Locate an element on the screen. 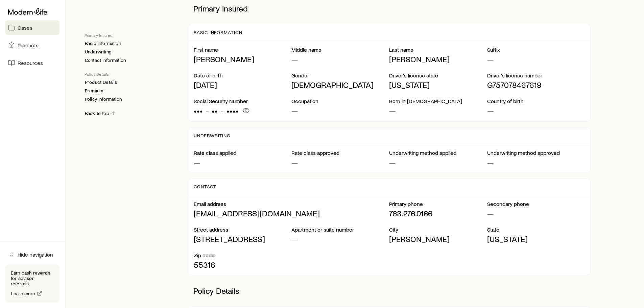  span: Learn more is located at coordinates (23, 294).